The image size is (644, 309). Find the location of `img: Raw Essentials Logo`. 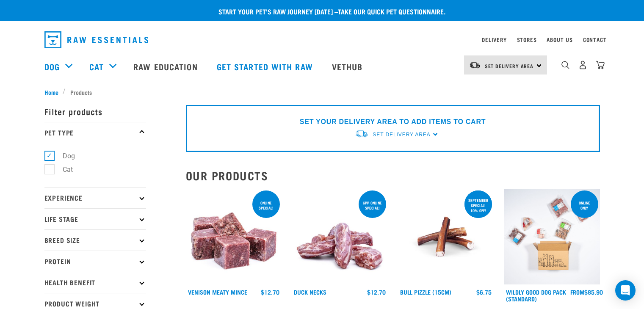

img: Raw Essentials Logo is located at coordinates (96, 40).